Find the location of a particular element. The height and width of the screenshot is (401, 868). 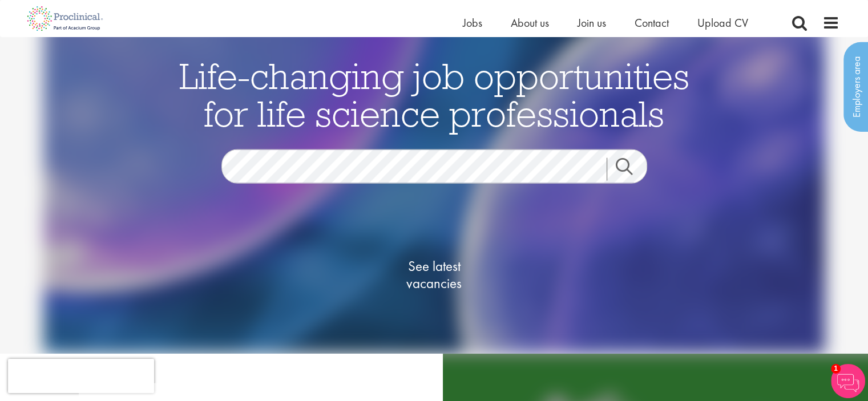

span: About us is located at coordinates (530, 23).